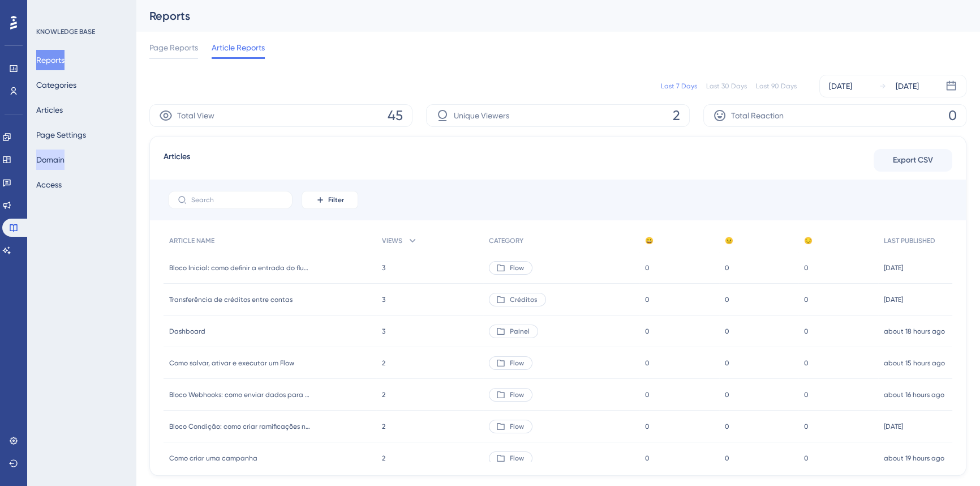  I want to click on button: Categories, so click(56, 85).